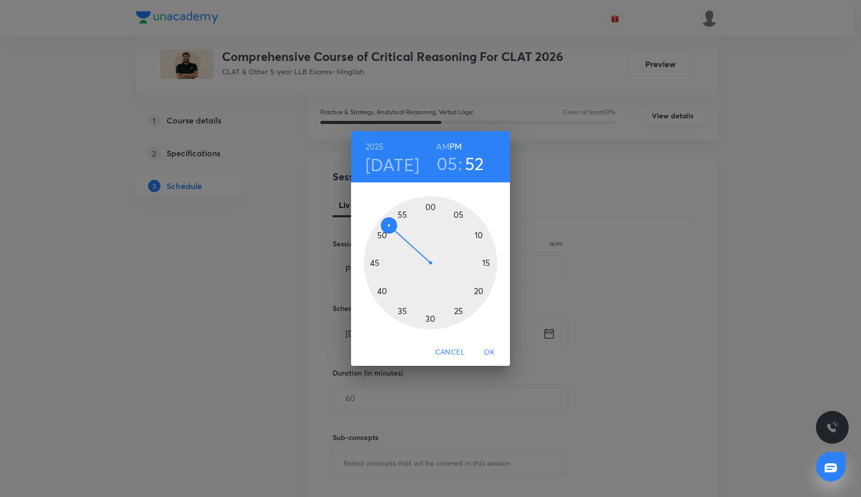 Image resolution: width=861 pixels, height=497 pixels. I want to click on h6: PM, so click(456, 147).